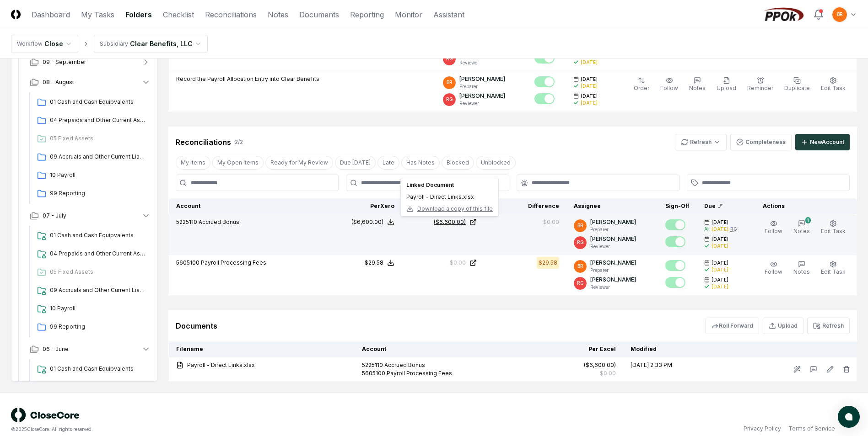 The width and height of the screenshot is (868, 436). What do you see at coordinates (449, 209) in the screenshot?
I see `button: Download a copy of this file` at bounding box center [449, 209].